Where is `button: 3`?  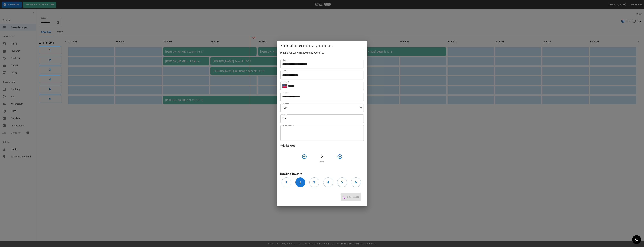
button: 3 is located at coordinates (314, 182).